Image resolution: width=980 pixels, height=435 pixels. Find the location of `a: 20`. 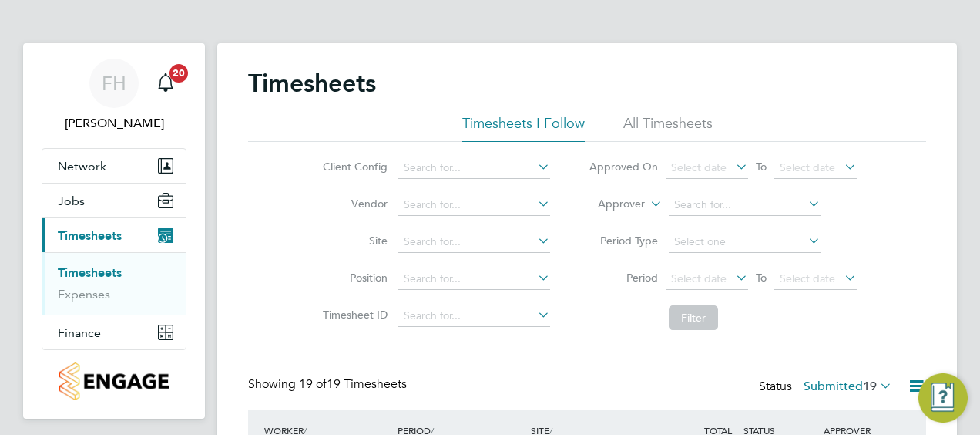

a: 20 is located at coordinates (165, 84).